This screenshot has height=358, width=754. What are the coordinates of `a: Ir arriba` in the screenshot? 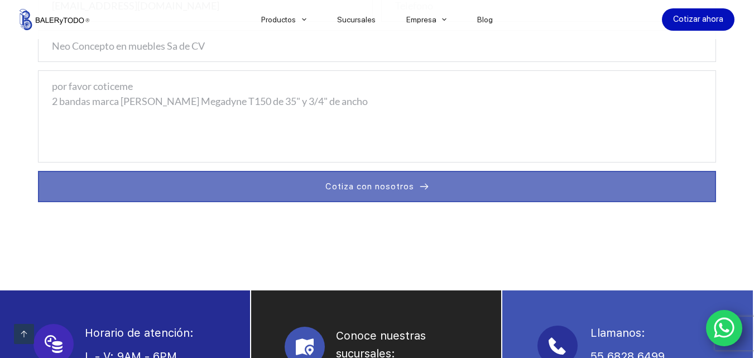 It's located at (24, 334).